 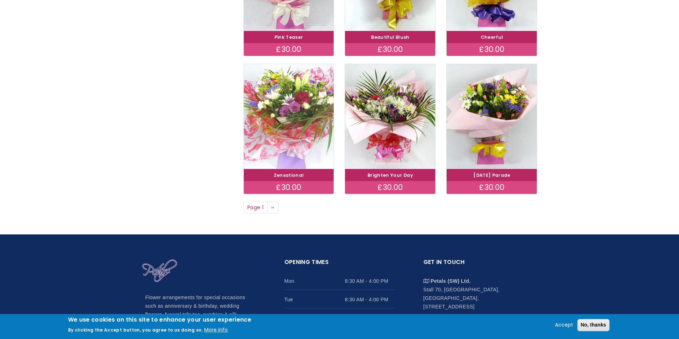 I want to click on img: Carnival Parade, so click(x=491, y=116).